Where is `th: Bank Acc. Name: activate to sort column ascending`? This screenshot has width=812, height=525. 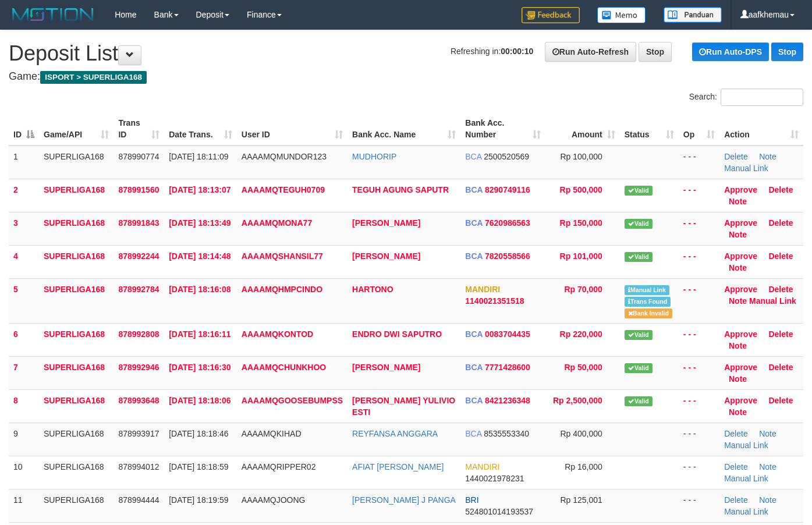
th: Bank Acc. Name: activate to sort column ascending is located at coordinates (404, 129).